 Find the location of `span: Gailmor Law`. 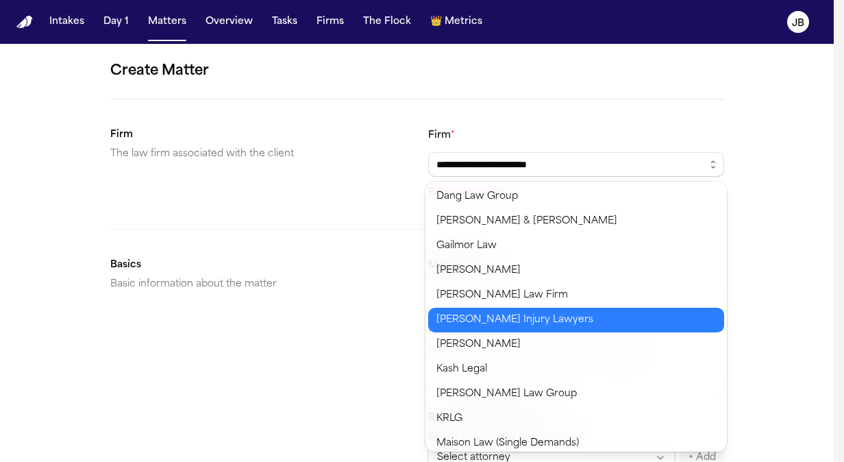

span: Gailmor Law is located at coordinates (467, 246).